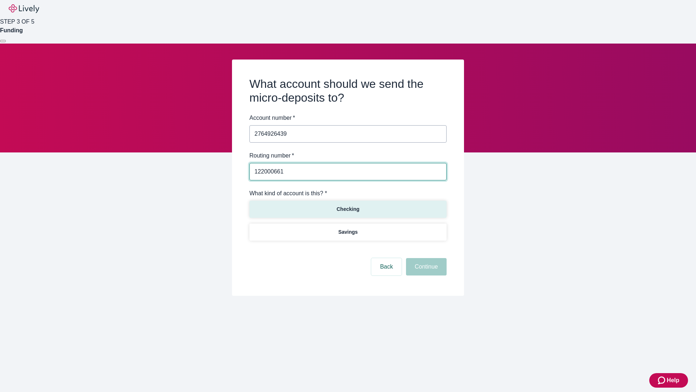 The height and width of the screenshot is (392, 696). Describe the element at coordinates (288, 193) in the screenshot. I see `label: What kind of account is this? *` at that location.